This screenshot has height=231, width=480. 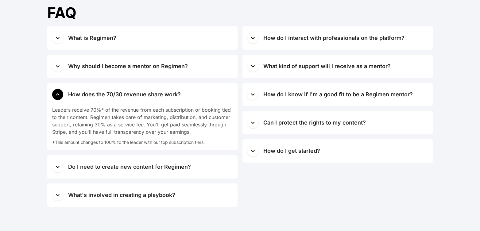 I want to click on div: Leaders receive 70%* of the revenue from each subscription or booking tied to their content. Regi..., so click(x=142, y=121).